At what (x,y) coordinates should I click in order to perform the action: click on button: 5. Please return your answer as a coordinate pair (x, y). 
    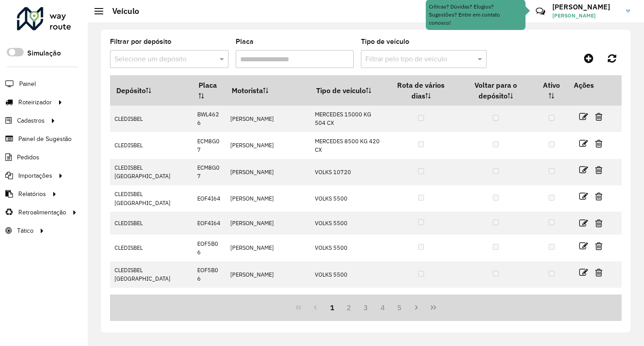
    Looking at the image, I should click on (400, 307).